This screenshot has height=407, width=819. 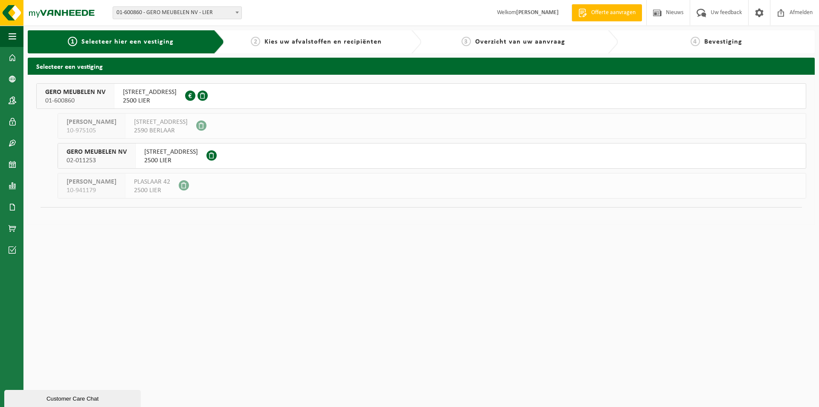 What do you see at coordinates (152, 182) in the screenshot?
I see `span: PLASLAAR 42` at bounding box center [152, 182].